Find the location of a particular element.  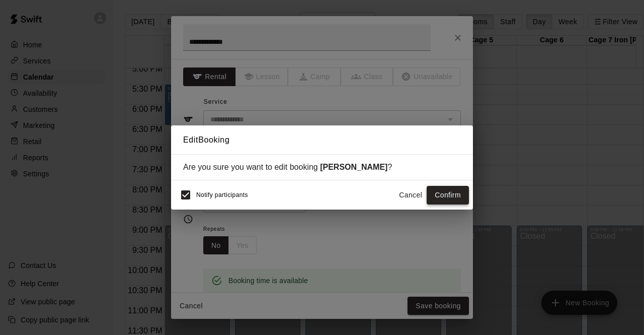

button: Confirm is located at coordinates (448, 195).